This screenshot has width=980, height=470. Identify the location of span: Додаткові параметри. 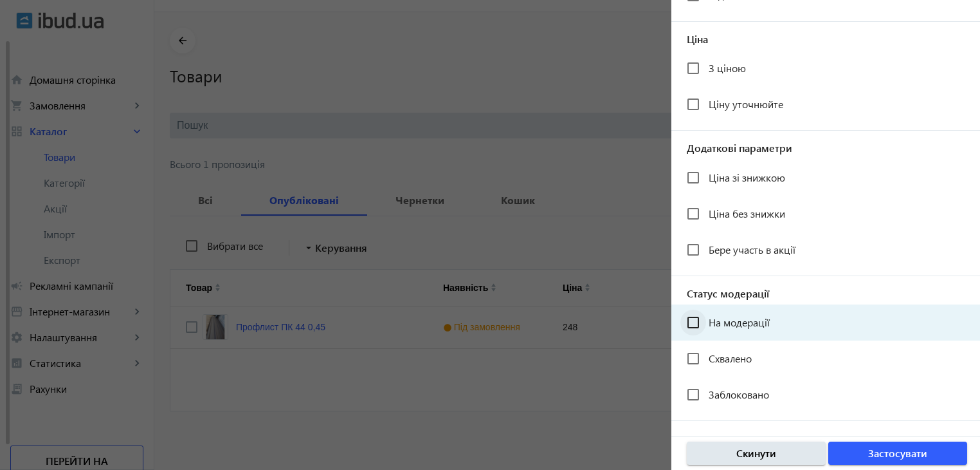
(826, 148).